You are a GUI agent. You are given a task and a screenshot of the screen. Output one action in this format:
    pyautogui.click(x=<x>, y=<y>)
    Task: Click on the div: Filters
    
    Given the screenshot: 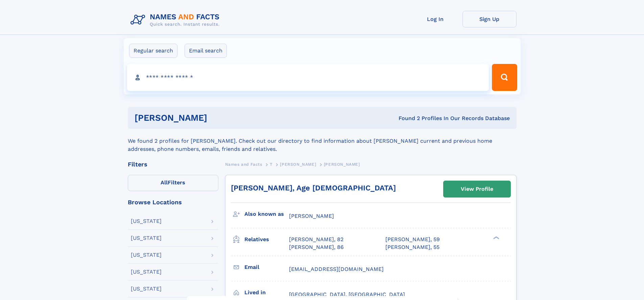 What is the action you would take?
    pyautogui.click(x=173, y=164)
    